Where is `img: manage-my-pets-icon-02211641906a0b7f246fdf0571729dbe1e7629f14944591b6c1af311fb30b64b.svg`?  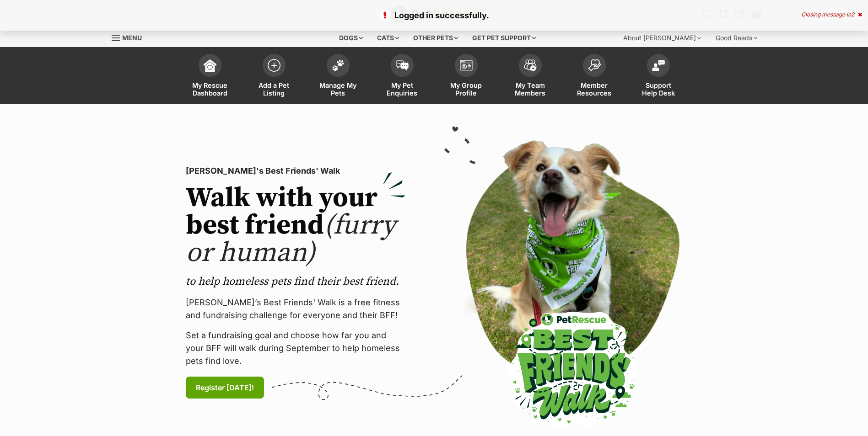 img: manage-my-pets-icon-02211641906a0b7f246fdf0571729dbe1e7629f14944591b6c1af311fb30b64b.svg is located at coordinates (338, 65).